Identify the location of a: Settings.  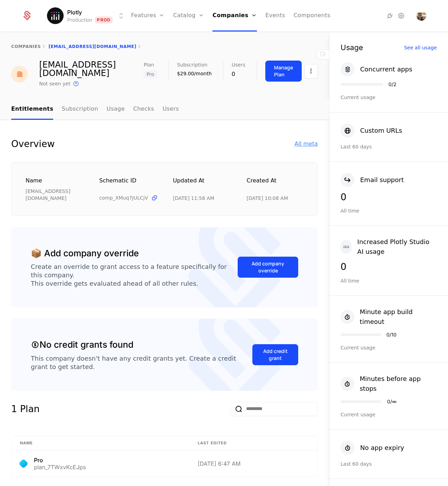
(401, 16).